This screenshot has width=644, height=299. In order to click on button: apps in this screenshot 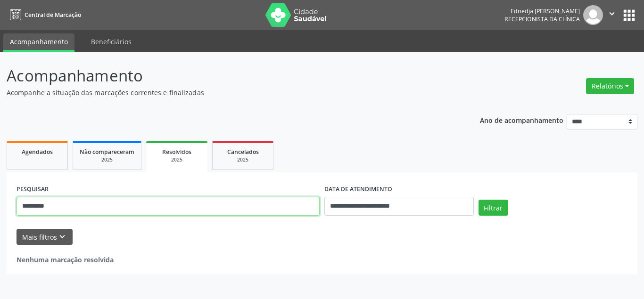, I will do `click(629, 15)`.